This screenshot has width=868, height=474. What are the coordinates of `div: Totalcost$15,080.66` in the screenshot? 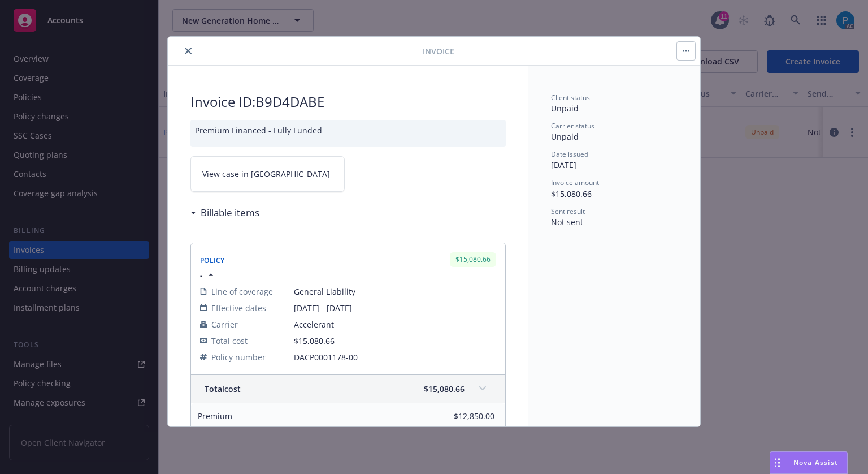 It's located at (348, 389).